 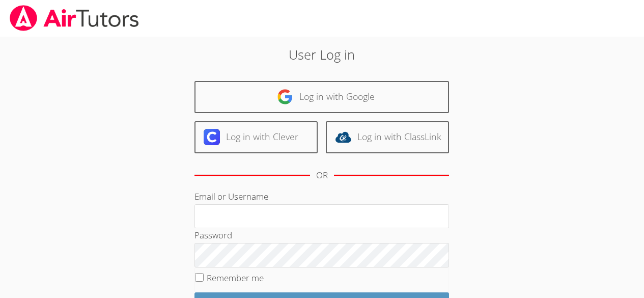 I want to click on img: airtutors_banner-c4298cdbf04f3fff15de1276eac7730deb9818008684d7c2e4769d2f7ddbe033.png, so click(x=74, y=18).